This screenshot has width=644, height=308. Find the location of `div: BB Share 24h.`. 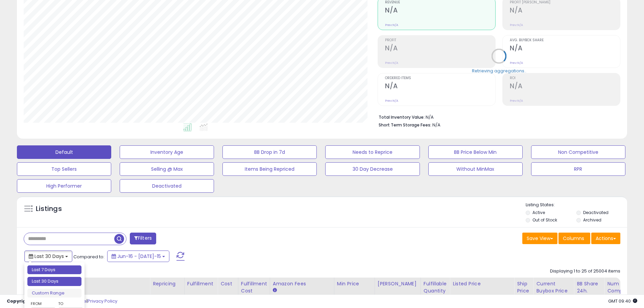

div: BB Share 24h. is located at coordinates (589, 288).